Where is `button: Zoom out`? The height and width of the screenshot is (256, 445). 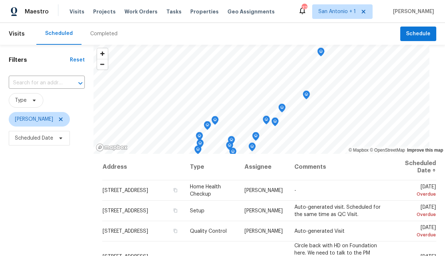 button: Zoom out is located at coordinates (102, 64).